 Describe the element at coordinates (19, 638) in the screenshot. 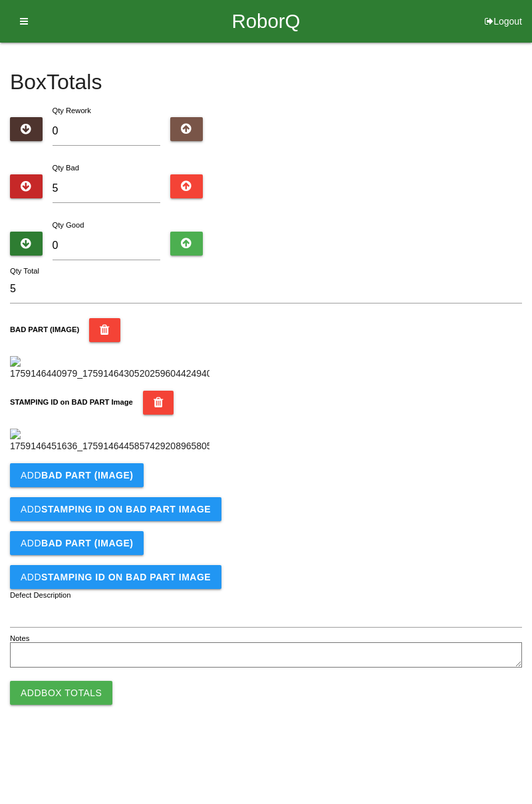

I see `label: Notes` at that location.